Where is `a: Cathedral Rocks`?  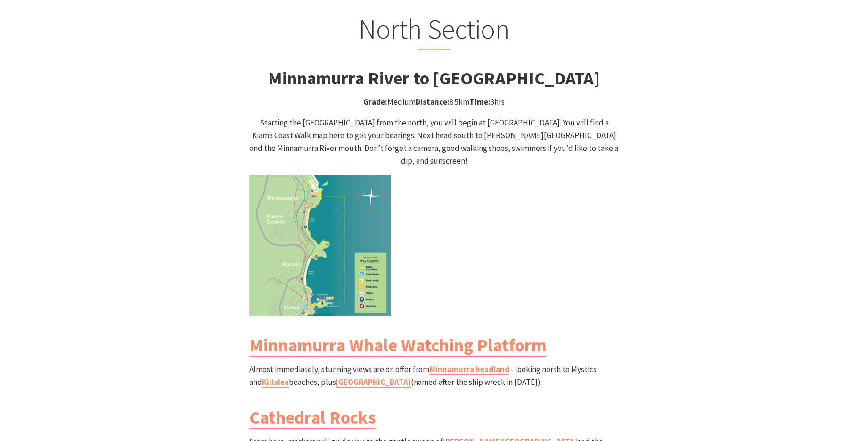 a: Cathedral Rocks is located at coordinates (313, 418).